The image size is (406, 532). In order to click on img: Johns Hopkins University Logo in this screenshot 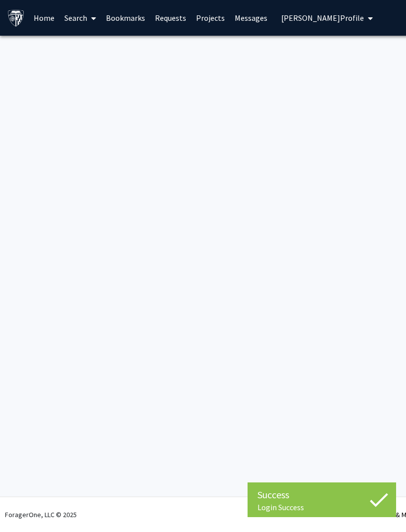, I will do `click(16, 18)`.